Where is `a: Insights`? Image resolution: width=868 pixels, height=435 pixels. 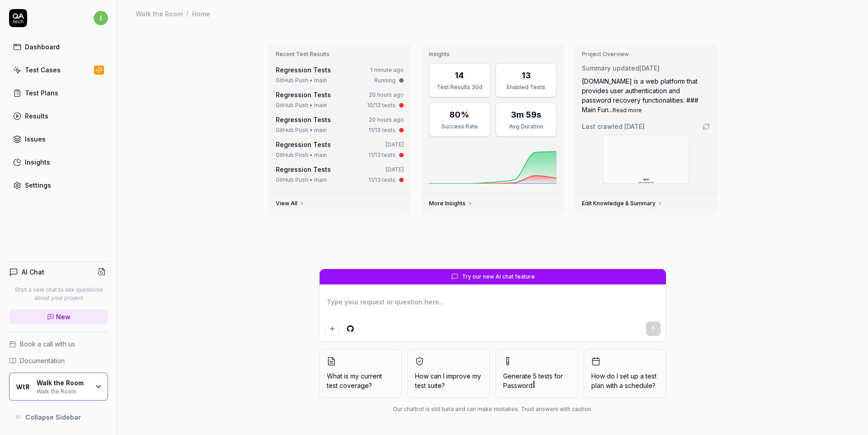
a: Insights is located at coordinates (58, 162).